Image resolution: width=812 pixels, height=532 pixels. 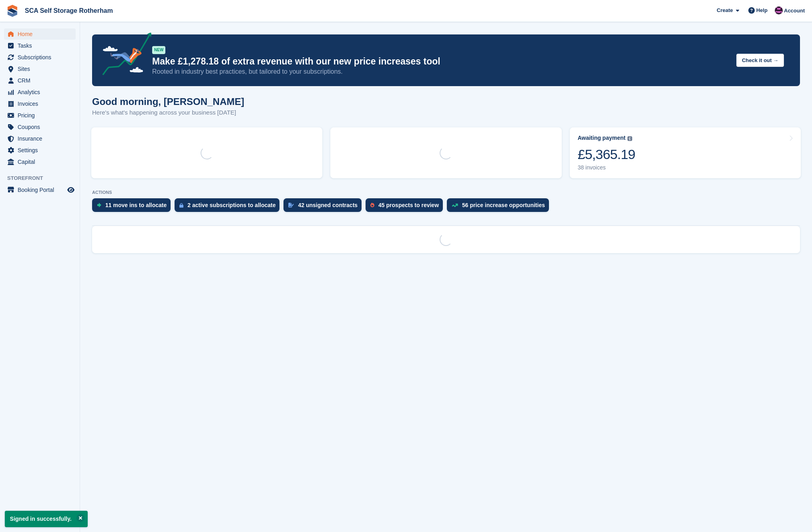 I want to click on div: NEW, so click(x=158, y=50).